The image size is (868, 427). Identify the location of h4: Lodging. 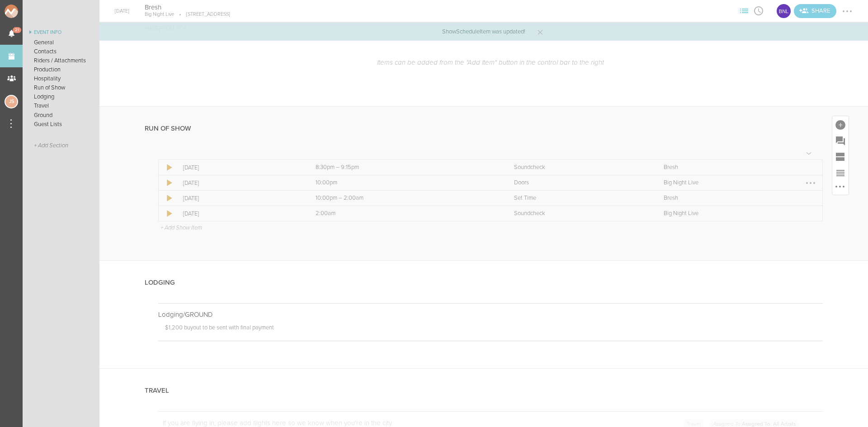
(159, 283).